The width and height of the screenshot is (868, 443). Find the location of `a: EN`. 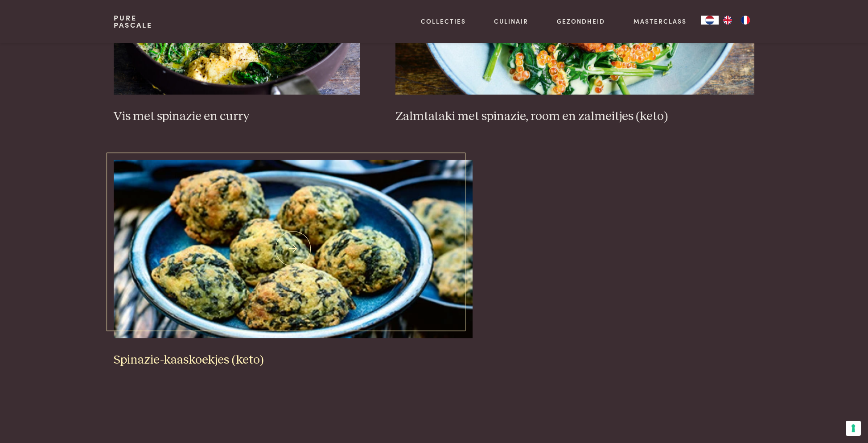

a: EN is located at coordinates (728, 20).